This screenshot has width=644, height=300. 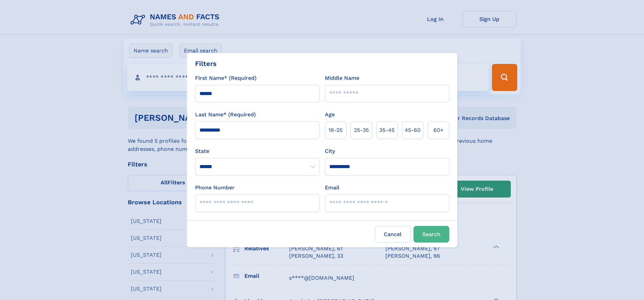 What do you see at coordinates (393, 234) in the screenshot?
I see `label: Cancel` at bounding box center [393, 234].